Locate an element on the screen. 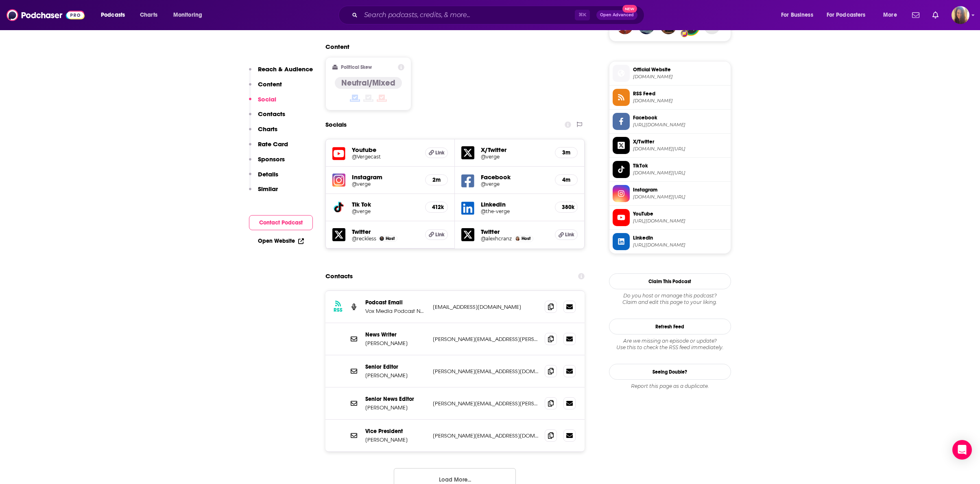  span: twitter.com/verge is located at coordinates (680, 149).